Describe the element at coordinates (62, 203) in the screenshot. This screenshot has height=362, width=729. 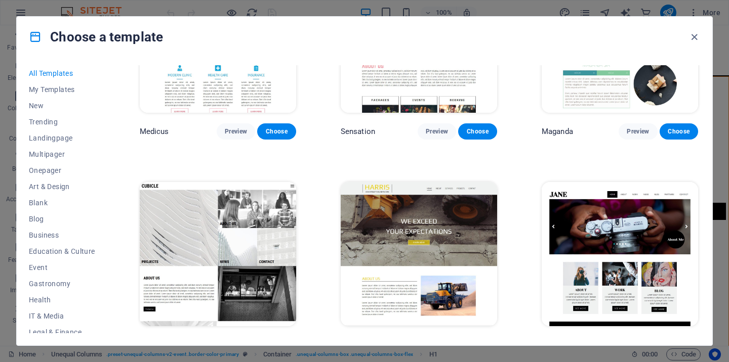
I see `span: Blank` at that location.